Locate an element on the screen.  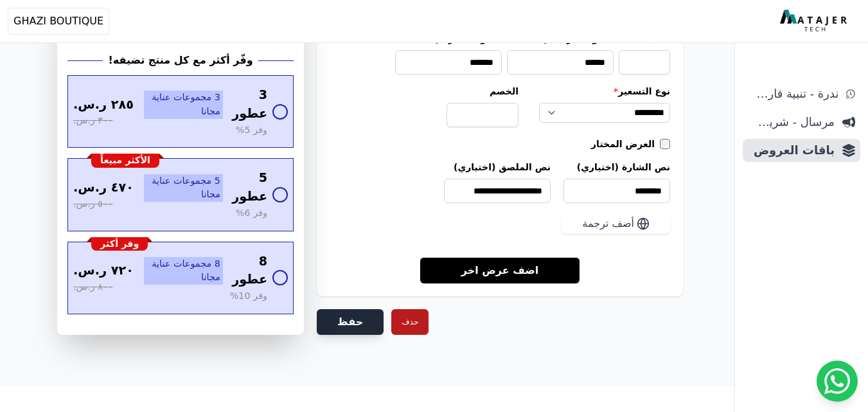
span: ٧٢٠ ر.س. is located at coordinates (103, 270).